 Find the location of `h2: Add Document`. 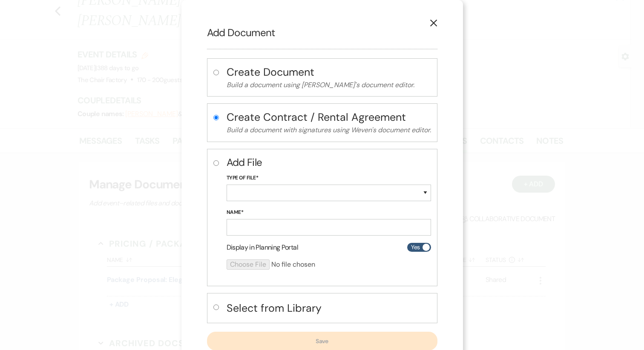

h2: Add Document is located at coordinates (322, 33).